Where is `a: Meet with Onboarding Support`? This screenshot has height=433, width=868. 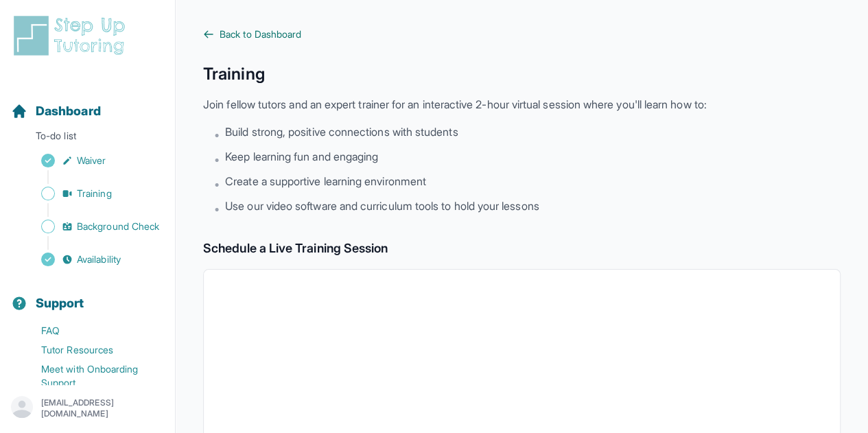 a: Meet with Onboarding Support is located at coordinates (93, 376).